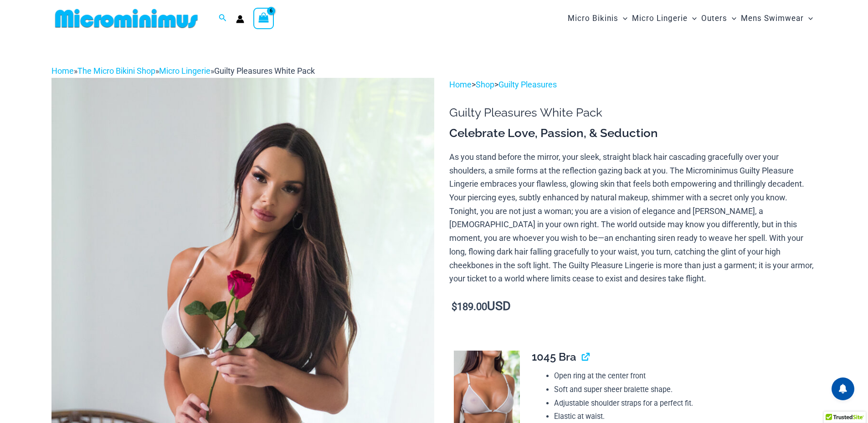 Image resolution: width=868 pixels, height=423 pixels. Describe the element at coordinates (633, 133) in the screenshot. I see `h3: Celebrate Love, Passion, & Seduction` at that location.